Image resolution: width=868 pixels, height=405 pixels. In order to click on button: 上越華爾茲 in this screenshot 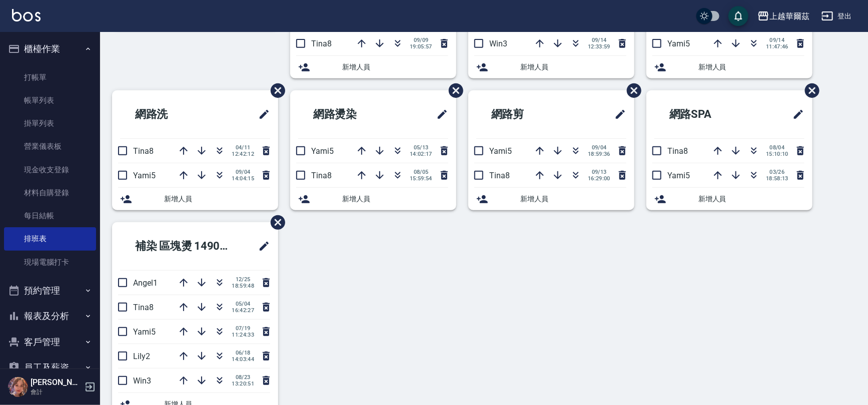, I will do `click(783, 16)`.